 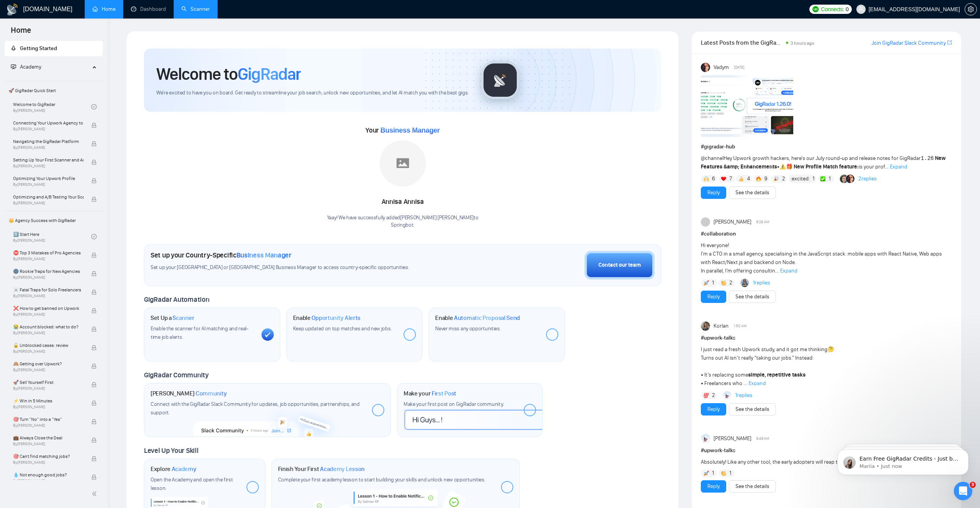 What do you see at coordinates (763, 439) in the screenshot?
I see `span: 6:49 AM` at bounding box center [763, 439].